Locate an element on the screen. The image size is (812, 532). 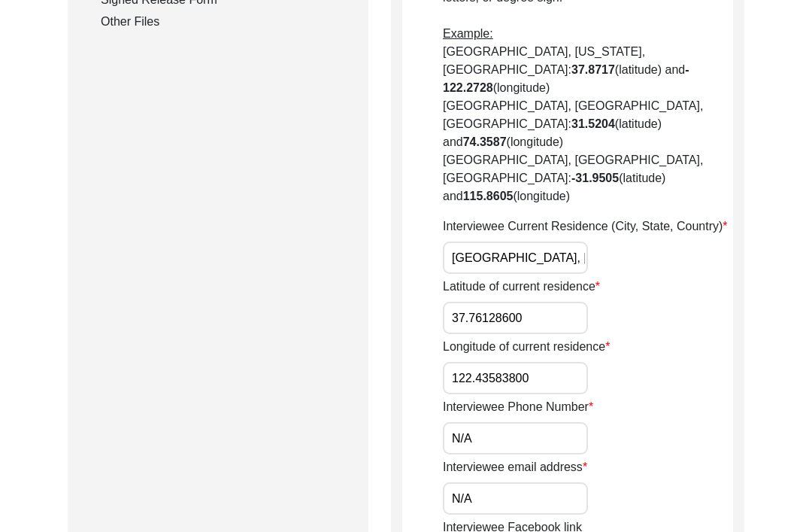
label: Interviewee Phone Number is located at coordinates (518, 407).